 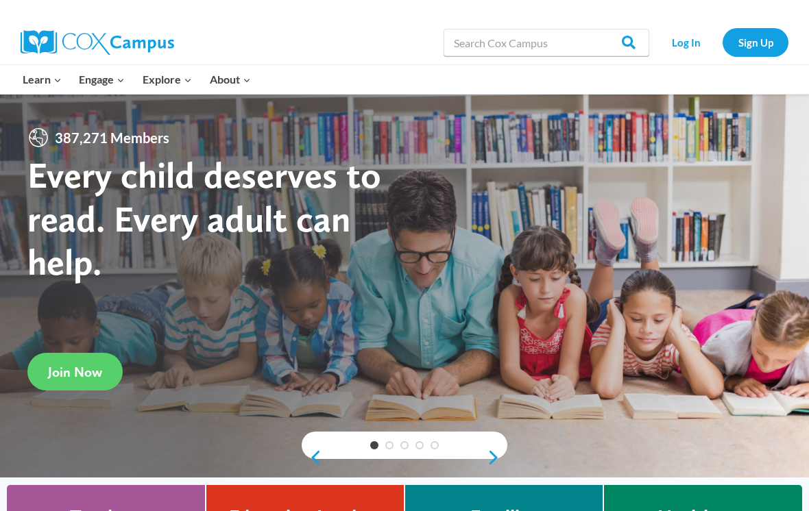 I want to click on img: Cox Campus, so click(x=97, y=42).